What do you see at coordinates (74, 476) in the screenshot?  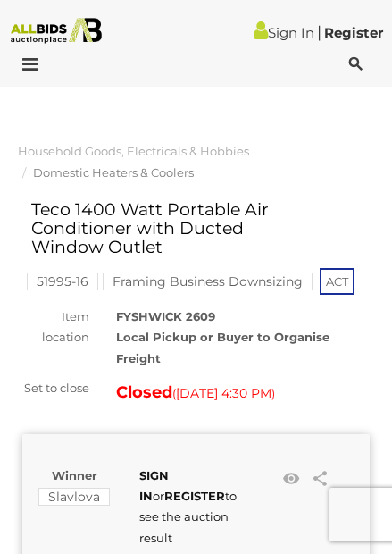 I see `b: Winner` at bounding box center [74, 476].